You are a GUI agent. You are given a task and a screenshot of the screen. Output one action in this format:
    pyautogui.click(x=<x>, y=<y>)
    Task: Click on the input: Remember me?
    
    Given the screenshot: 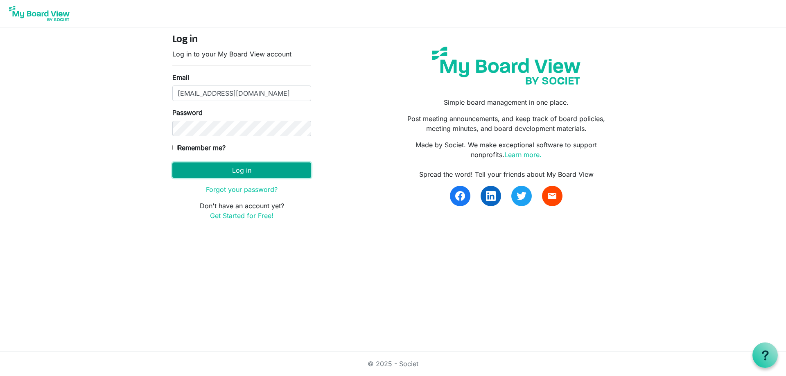 What is the action you would take?
    pyautogui.click(x=175, y=147)
    